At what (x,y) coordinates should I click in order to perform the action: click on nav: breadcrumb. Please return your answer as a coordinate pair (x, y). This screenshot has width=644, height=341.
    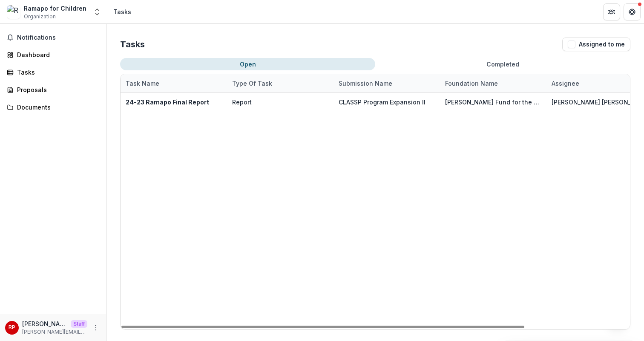
    Looking at the image, I should click on (122, 12).